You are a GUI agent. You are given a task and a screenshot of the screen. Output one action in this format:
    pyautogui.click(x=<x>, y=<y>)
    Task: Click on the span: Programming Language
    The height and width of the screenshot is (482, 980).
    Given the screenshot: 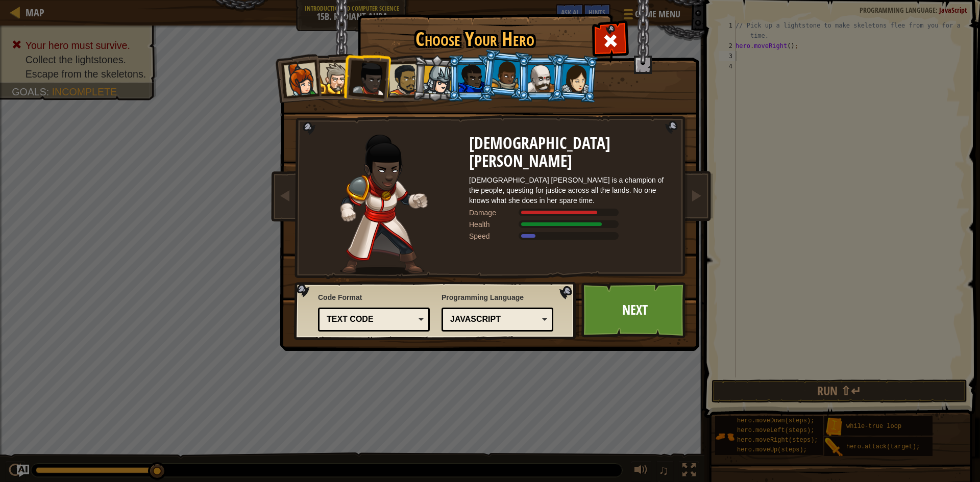 What is the action you would take?
    pyautogui.click(x=497, y=297)
    